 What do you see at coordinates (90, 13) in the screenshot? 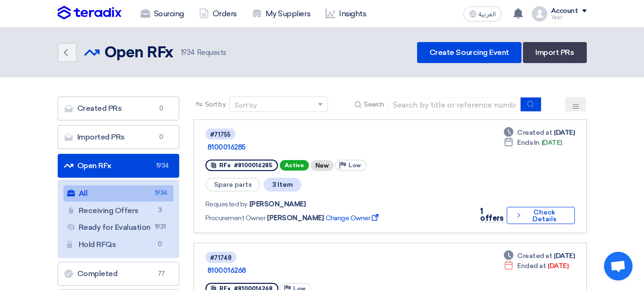
I see `img: Teradix logo` at bounding box center [90, 13].